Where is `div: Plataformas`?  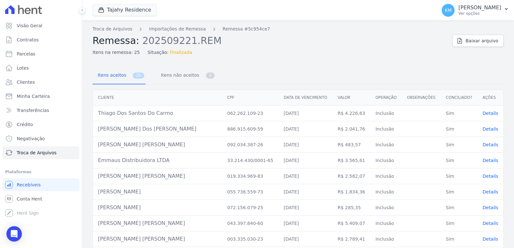
div: Plataformas is located at coordinates (41, 172).